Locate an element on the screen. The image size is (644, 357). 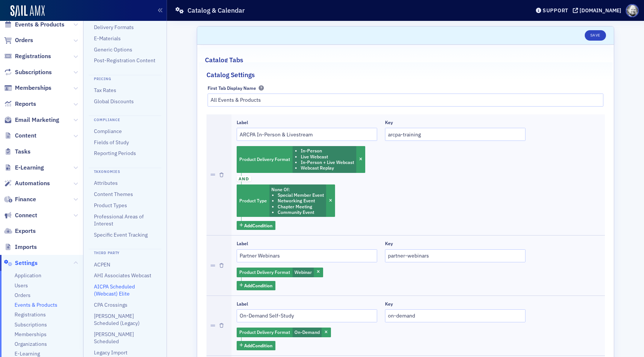
li: In-Person is located at coordinates (327, 150).